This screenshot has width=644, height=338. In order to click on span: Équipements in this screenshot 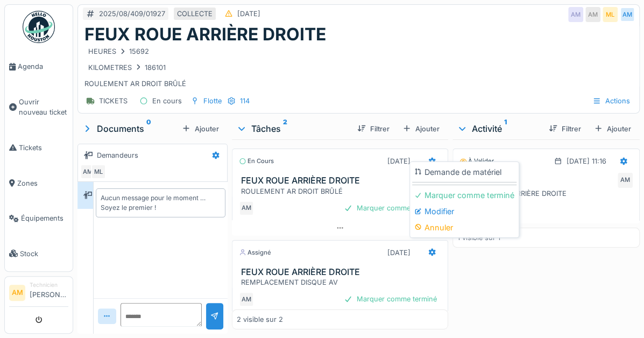, I will do `click(45, 218)`.